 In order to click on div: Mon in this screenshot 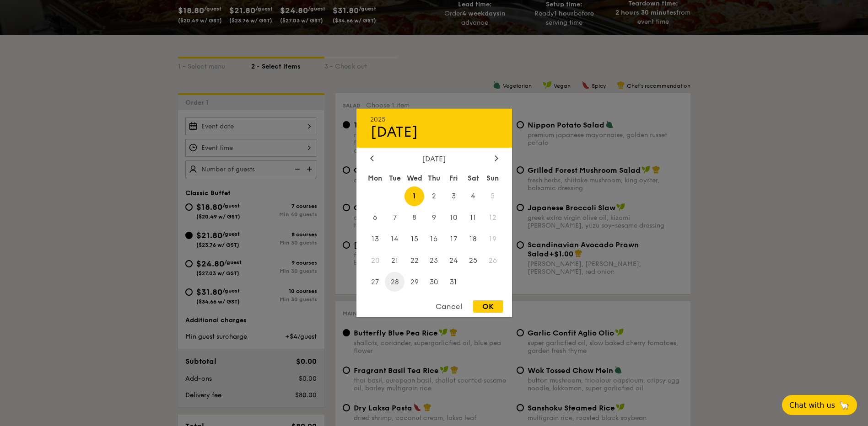, I will do `click(375, 178)`.